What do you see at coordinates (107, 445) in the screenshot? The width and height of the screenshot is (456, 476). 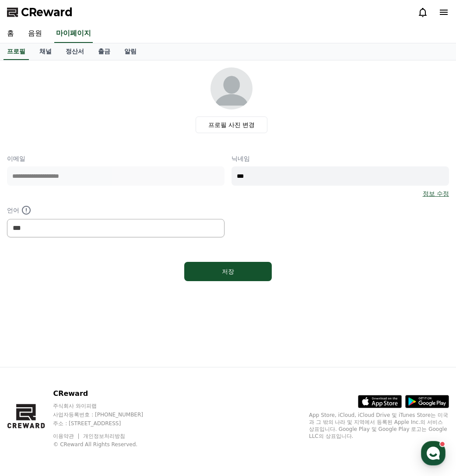 I see `p: © CReward All Rights Reserved.` at bounding box center [107, 445].